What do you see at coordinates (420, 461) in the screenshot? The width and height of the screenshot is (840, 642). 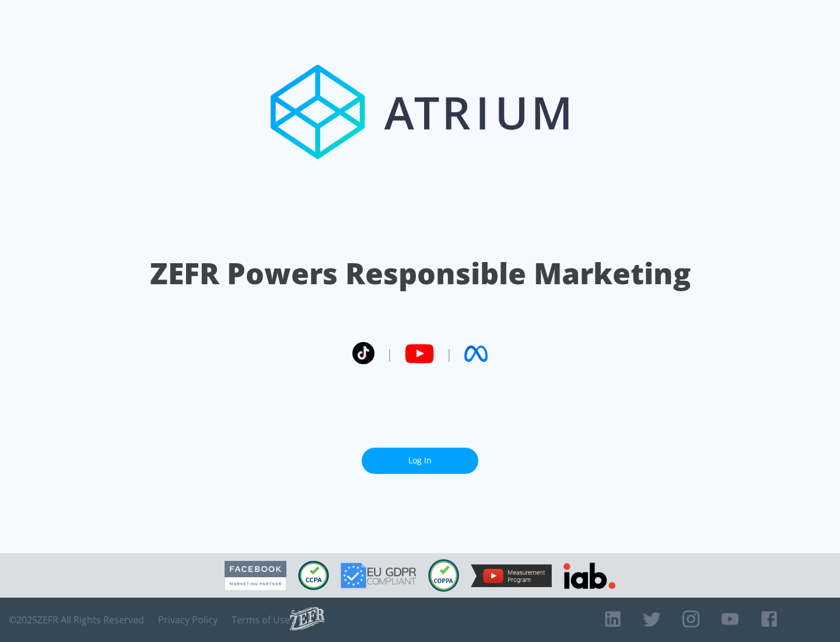 I see `a: Log In` at bounding box center [420, 461].